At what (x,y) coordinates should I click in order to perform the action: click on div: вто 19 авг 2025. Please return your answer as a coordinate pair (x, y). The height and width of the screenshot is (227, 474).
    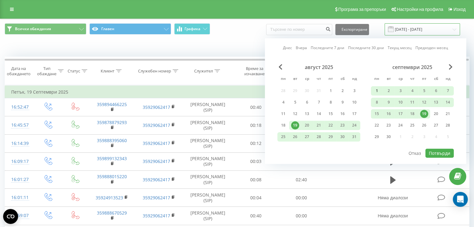
    Looking at the image, I should click on (295, 126).